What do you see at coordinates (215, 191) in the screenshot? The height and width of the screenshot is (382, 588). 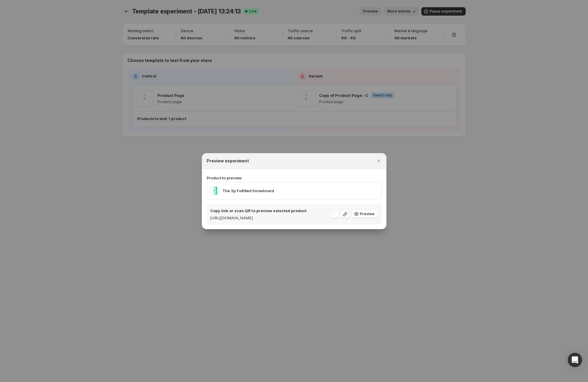 I see `img: The 3p Fulfilled Snowboard` at bounding box center [215, 191].